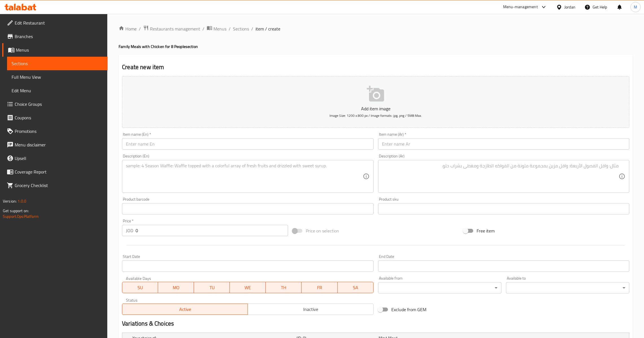 This screenshot has height=338, width=644. Describe the element at coordinates (636, 7) in the screenshot. I see `span: M` at that location.